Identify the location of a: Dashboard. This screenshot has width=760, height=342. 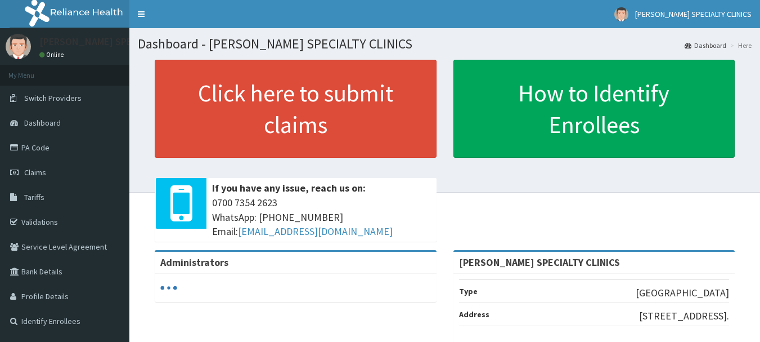
(706, 45).